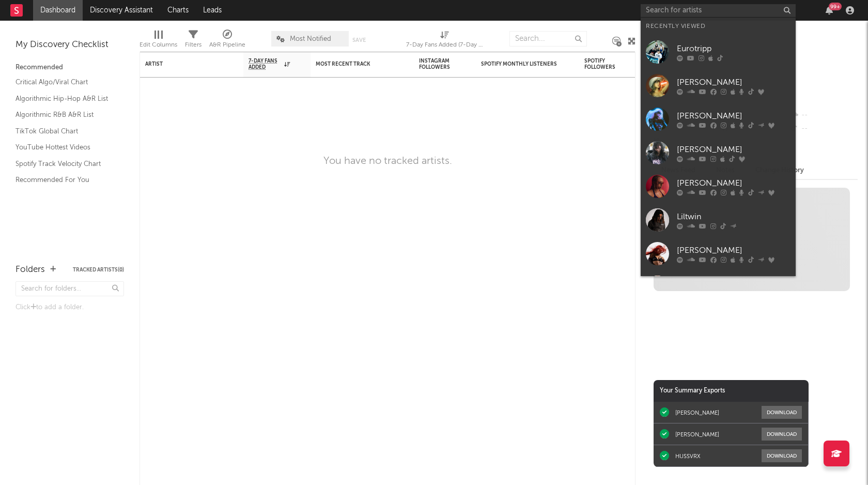 This screenshot has height=485, width=868. What do you see at coordinates (310, 39) in the screenshot?
I see `span: Most Notified` at bounding box center [310, 39].